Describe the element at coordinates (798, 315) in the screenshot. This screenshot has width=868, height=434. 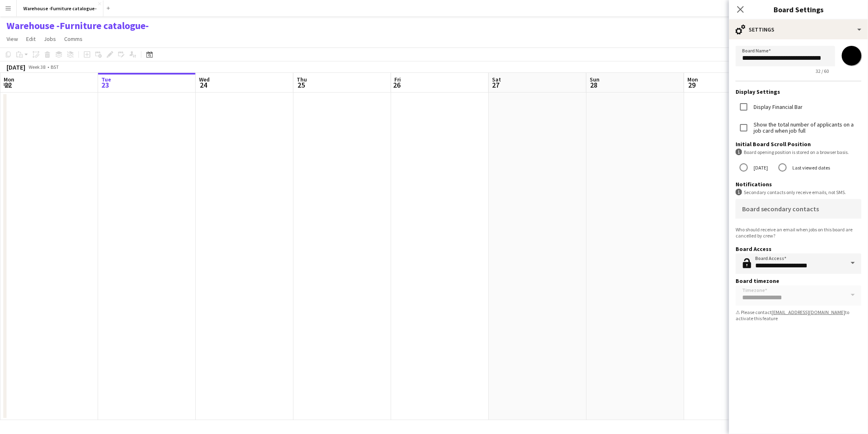
I see `div: ⚠ Please contact to activate this feature` at that location.